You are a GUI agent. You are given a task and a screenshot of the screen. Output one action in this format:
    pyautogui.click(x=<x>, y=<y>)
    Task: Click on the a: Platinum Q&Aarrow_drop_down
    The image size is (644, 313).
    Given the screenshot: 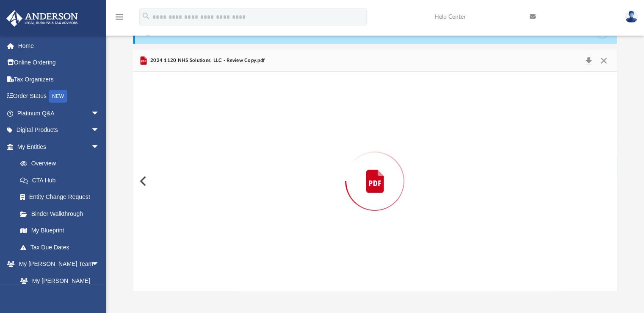 What is the action you would take?
    pyautogui.click(x=59, y=113)
    